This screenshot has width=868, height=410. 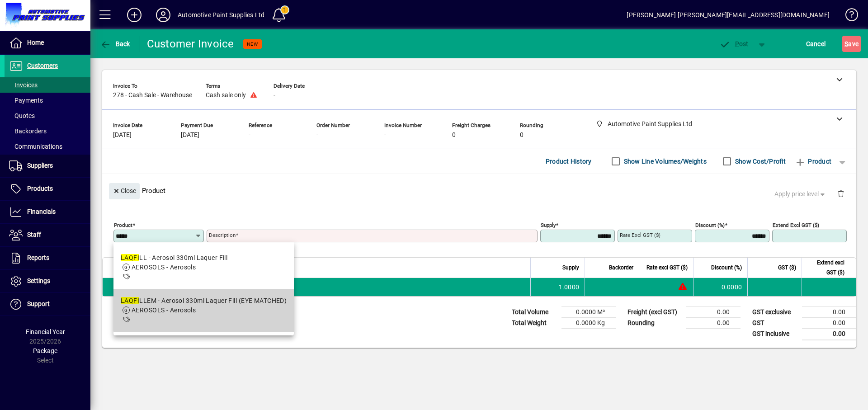 What do you see at coordinates (569, 287) in the screenshot?
I see `span: 1.0000` at bounding box center [569, 287].